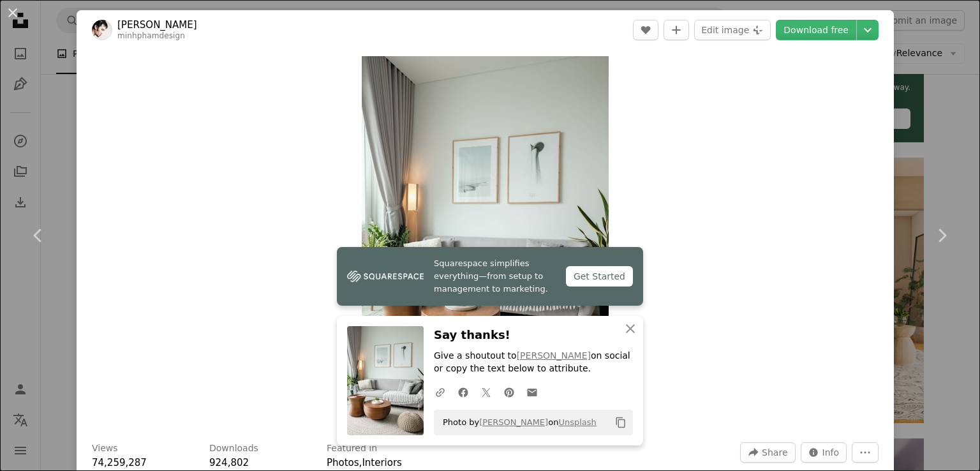 The height and width of the screenshot is (471, 980). Describe the element at coordinates (868, 30) in the screenshot. I see `button: Choose download size` at that location.